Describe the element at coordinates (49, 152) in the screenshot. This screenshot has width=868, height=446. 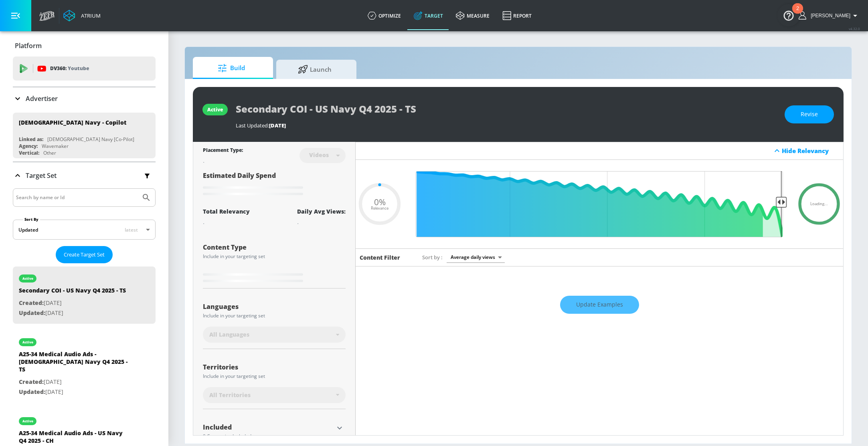
I see `div: Other` at that location.